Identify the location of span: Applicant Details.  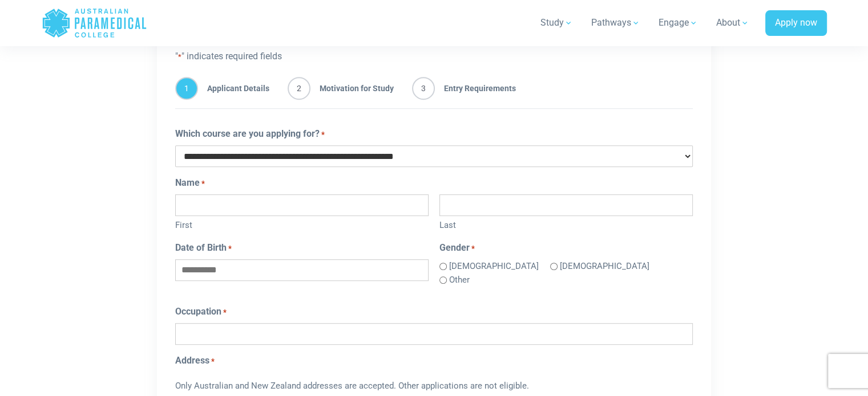
(234, 89).